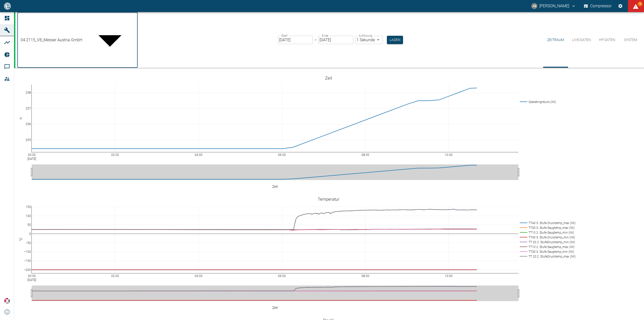 This screenshot has height=320, width=644. What do you see at coordinates (284, 35) in the screenshot?
I see `label: Start` at bounding box center [284, 35].